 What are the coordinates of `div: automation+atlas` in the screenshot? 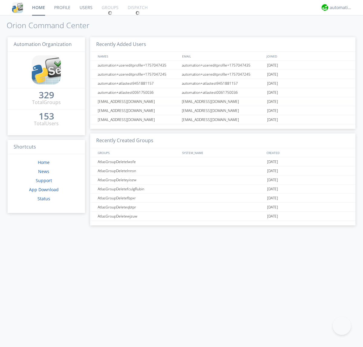 It's located at (341, 8).